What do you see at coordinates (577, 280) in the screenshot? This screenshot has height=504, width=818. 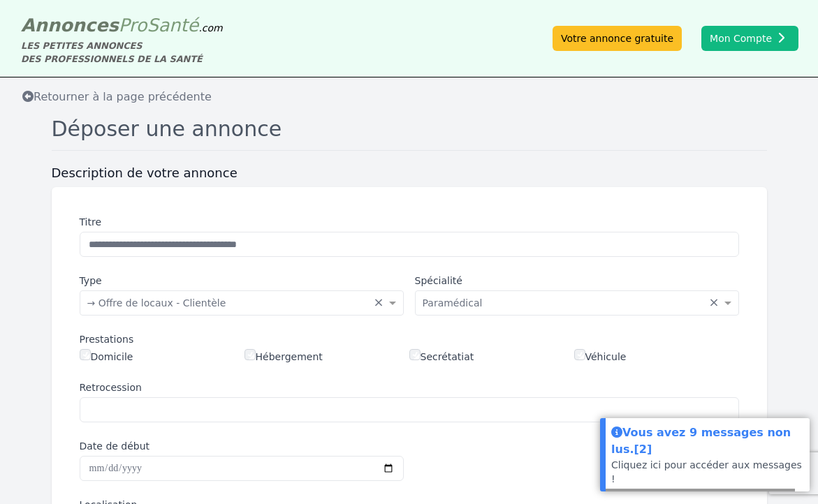 I see `label: Spécialité` at bounding box center [577, 280].